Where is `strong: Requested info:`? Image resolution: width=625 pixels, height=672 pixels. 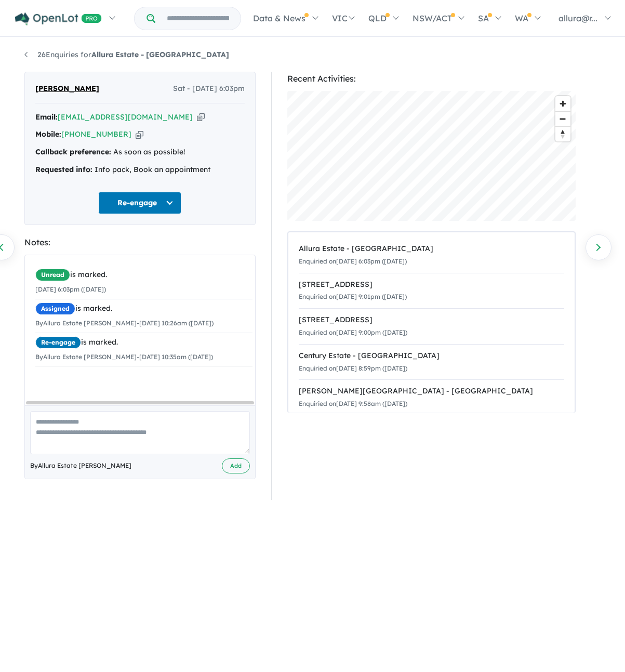
strong: Requested info: is located at coordinates (64, 169).